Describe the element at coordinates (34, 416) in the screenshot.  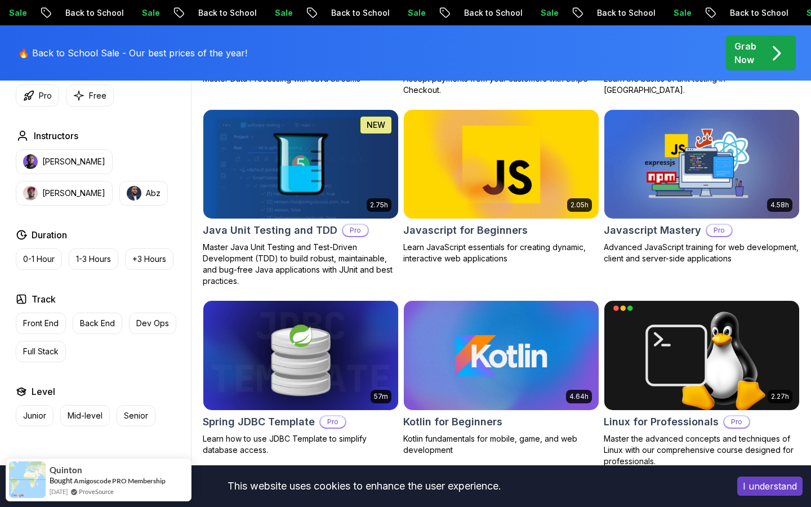
I see `p: Junior` at that location.